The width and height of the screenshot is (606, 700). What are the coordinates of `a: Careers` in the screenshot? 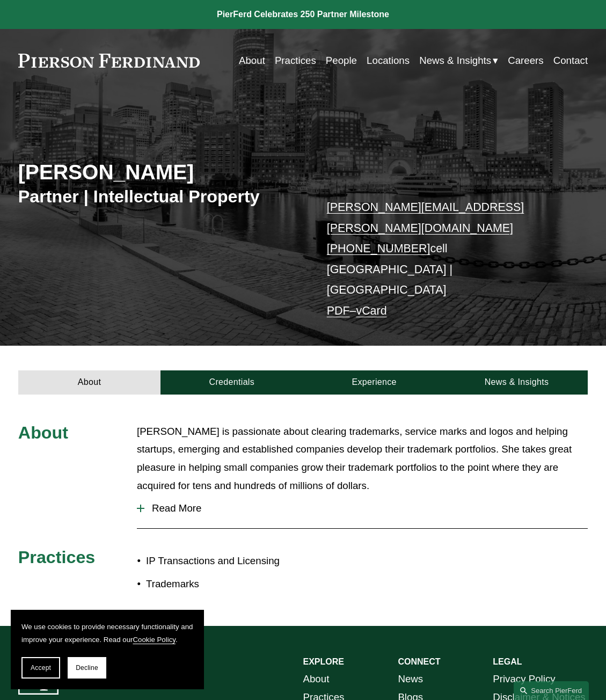 It's located at (526, 60).